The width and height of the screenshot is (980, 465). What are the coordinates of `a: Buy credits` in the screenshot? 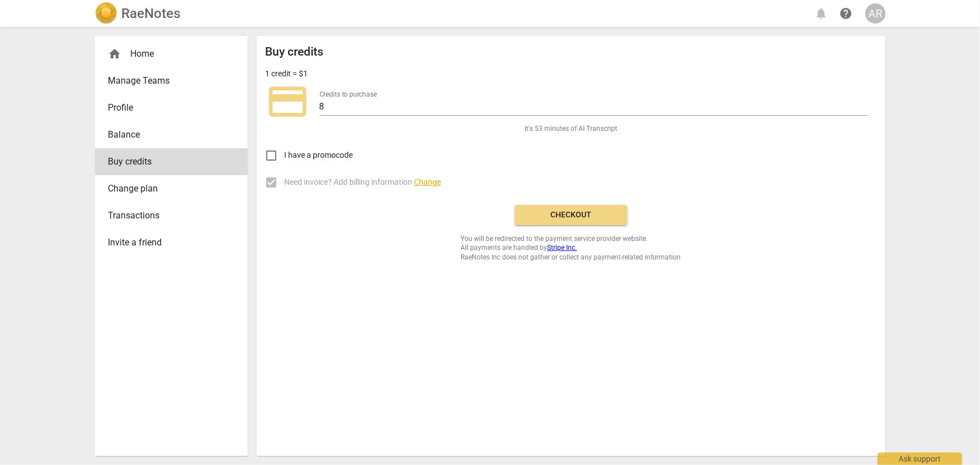 It's located at (171, 162).